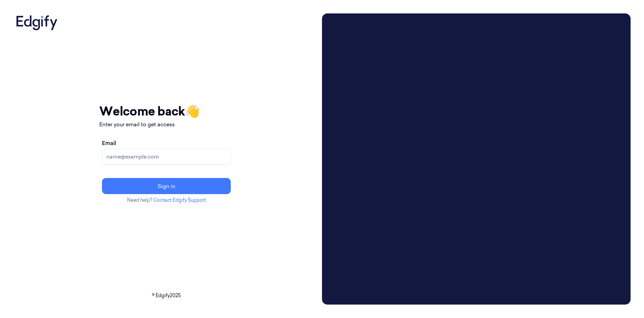  Describe the element at coordinates (166, 124) in the screenshot. I see `p: Enter your email to get access` at that location.